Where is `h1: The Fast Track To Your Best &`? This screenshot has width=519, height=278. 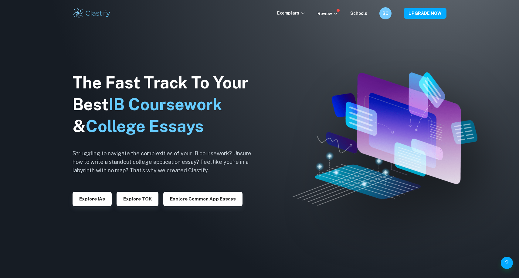 h1: The Fast Track To Your Best & is located at coordinates (167, 105).